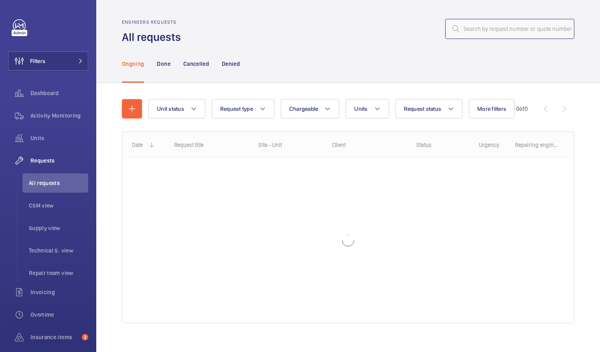 The width and height of the screenshot is (600, 352). Describe the element at coordinates (367, 109) in the screenshot. I see `button: Units` at that location.